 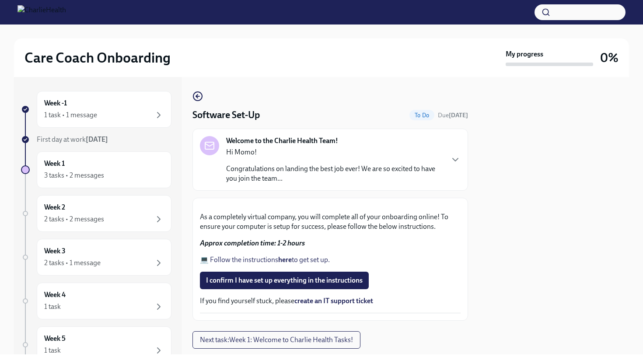 I want to click on a: Week 22 tasks • 2 messages, so click(x=96, y=214).